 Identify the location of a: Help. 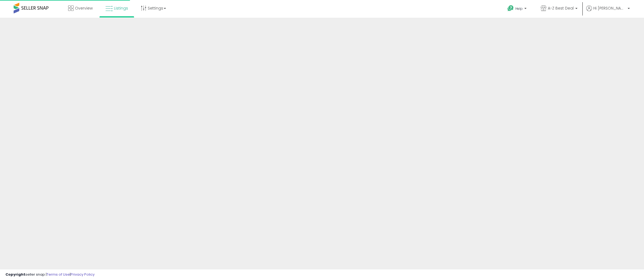
(517, 10).